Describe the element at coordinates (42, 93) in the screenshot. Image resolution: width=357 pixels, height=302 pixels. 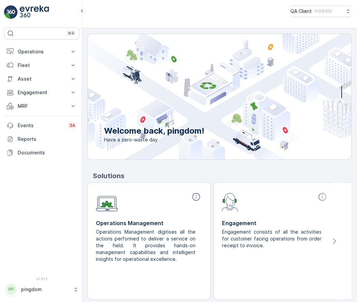
I see `button: Engagement` at that location.